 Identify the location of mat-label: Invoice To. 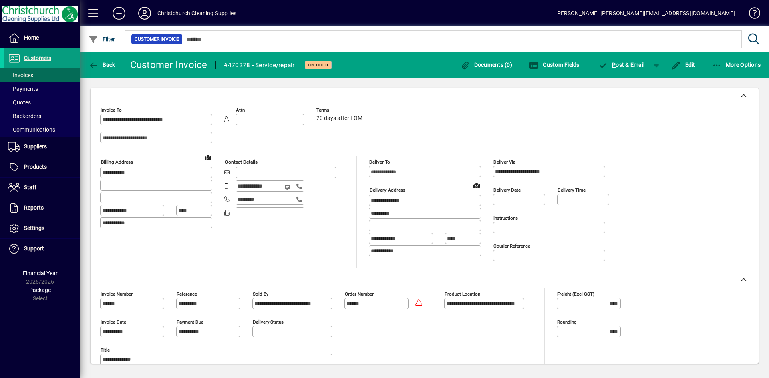
(111, 110).